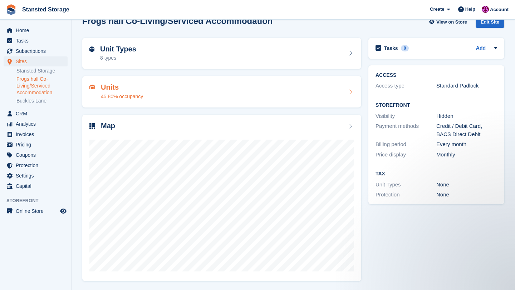 This screenshot has width=515, height=290. Describe the element at coordinates (467, 86) in the screenshot. I see `div: Standard Padlock` at that location.